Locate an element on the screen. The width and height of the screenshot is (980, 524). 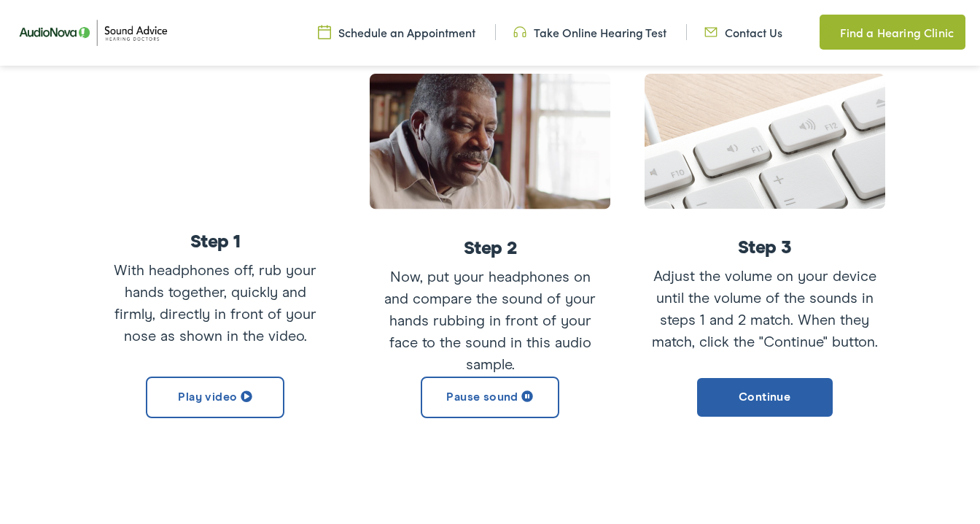
h6: Step 2 is located at coordinates (490, 248).